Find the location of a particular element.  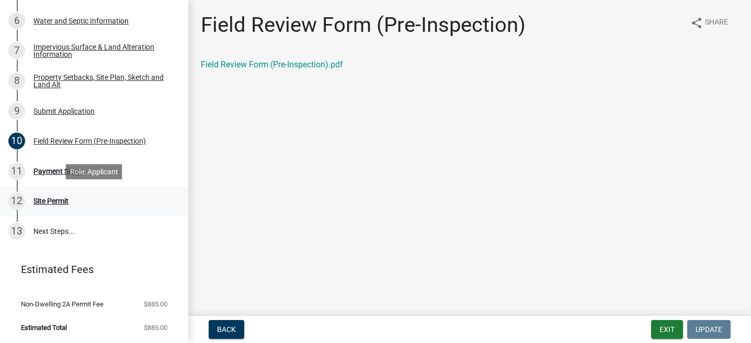

span: Share is located at coordinates (716, 23).